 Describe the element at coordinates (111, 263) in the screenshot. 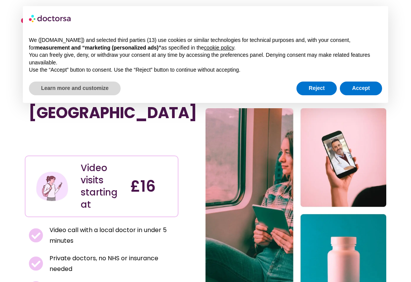

I see `span: Private doctors, no NHS or insurance needed` at that location.